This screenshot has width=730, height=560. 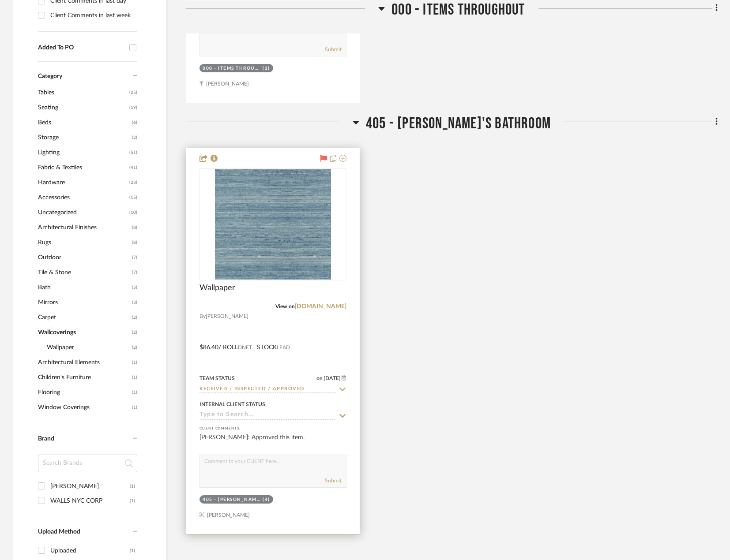 What do you see at coordinates (273, 224) in the screenshot?
I see `div: 0` at bounding box center [273, 224].